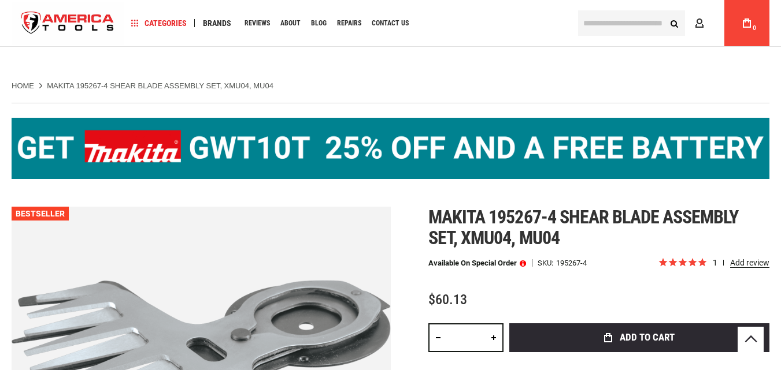 The width and height of the screenshot is (781, 370). Describe the element at coordinates (257, 23) in the screenshot. I see `span: Reviews` at that location.